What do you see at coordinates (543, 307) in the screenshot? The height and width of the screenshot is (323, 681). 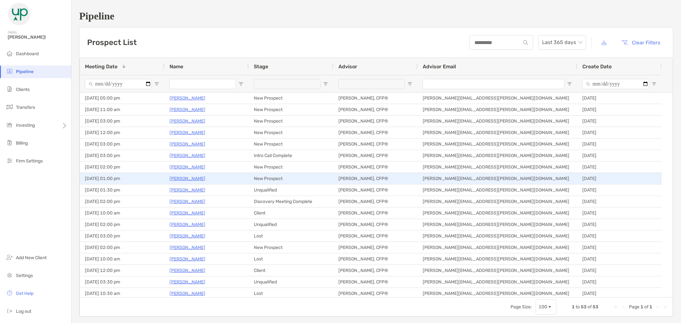 I see `div: 100` at bounding box center [543, 307].